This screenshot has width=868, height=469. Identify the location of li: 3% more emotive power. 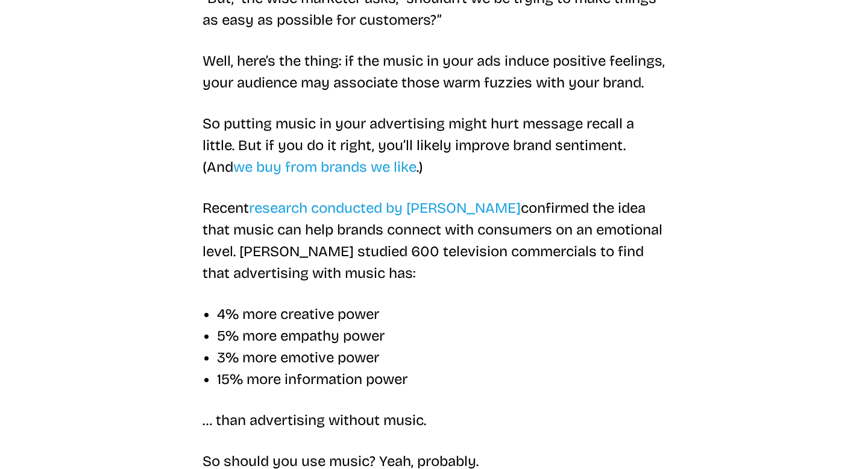
(442, 358).